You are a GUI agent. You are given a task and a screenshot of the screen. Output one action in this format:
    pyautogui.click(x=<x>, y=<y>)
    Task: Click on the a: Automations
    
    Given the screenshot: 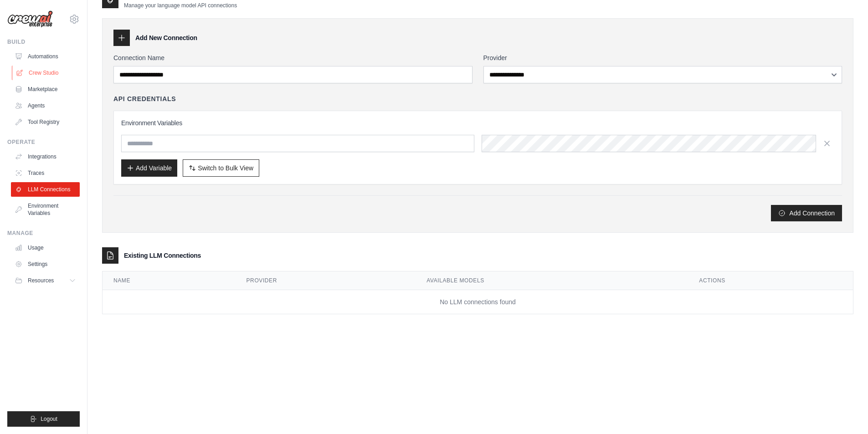 What is the action you would take?
    pyautogui.click(x=45, y=57)
    